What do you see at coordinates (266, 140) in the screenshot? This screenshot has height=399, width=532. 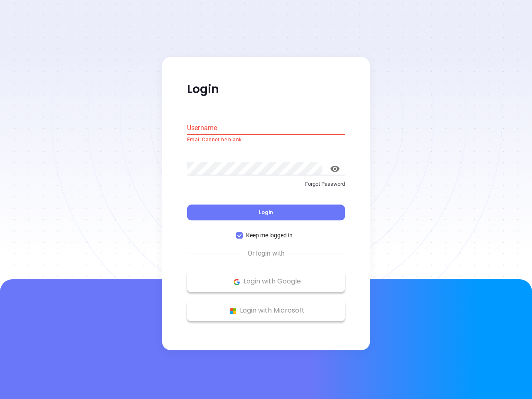 I see `p: Email Cannot be blank` at bounding box center [266, 140].